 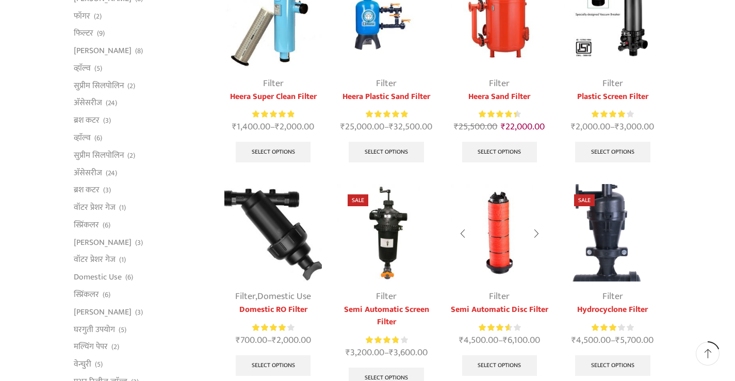 What do you see at coordinates (523, 127) in the screenshot?
I see `bdi: 22,000.00` at bounding box center [523, 127].